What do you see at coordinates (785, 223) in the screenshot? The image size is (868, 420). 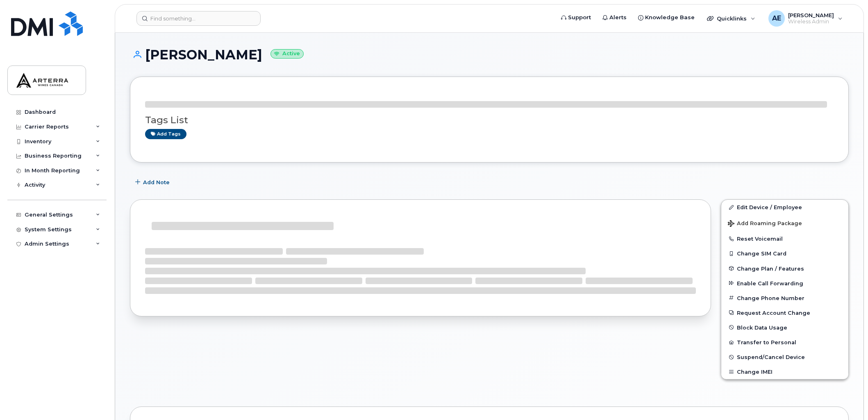 I see `button: Add Roaming Package` at bounding box center [785, 223].